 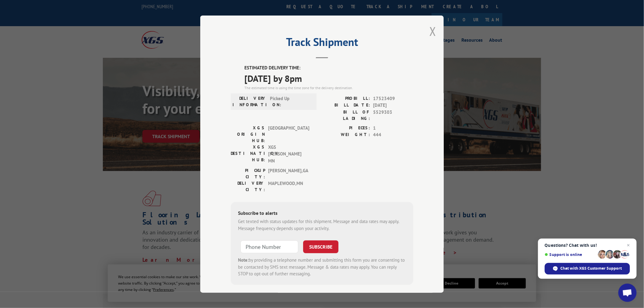 I want to click on label: WEIGHT:, so click(x=346, y=135).